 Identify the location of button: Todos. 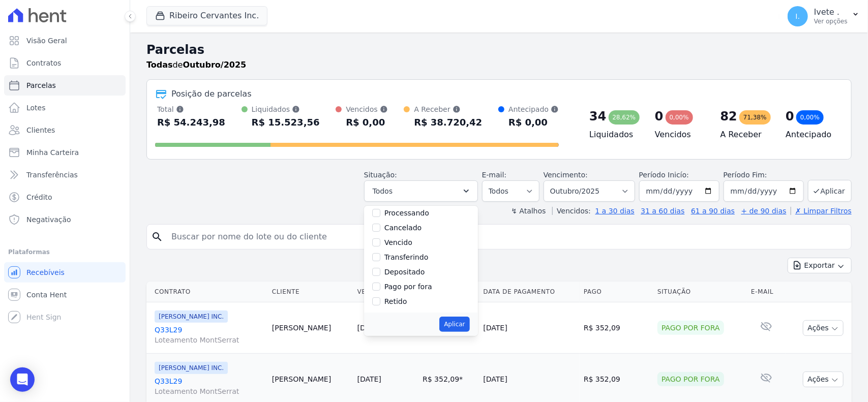
(421, 191).